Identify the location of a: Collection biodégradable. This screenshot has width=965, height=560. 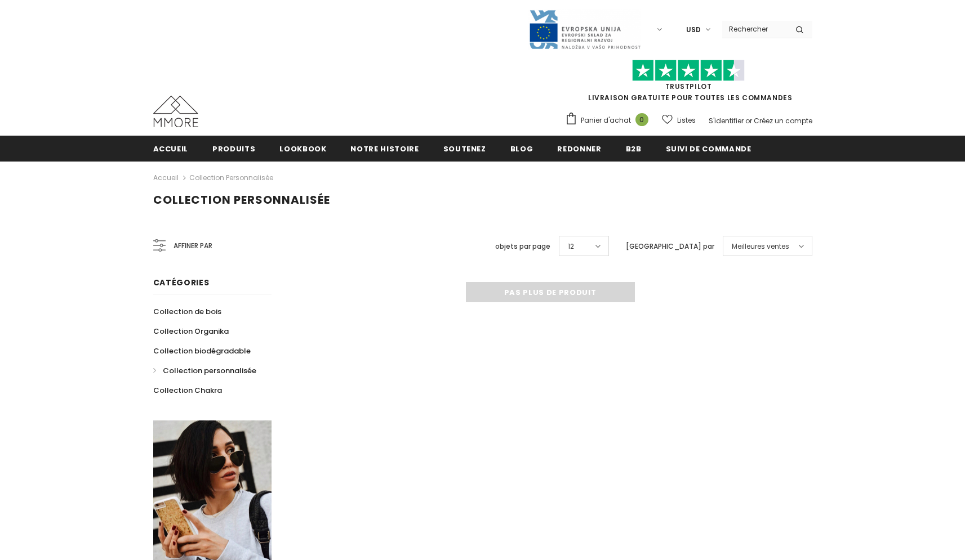
(201, 350).